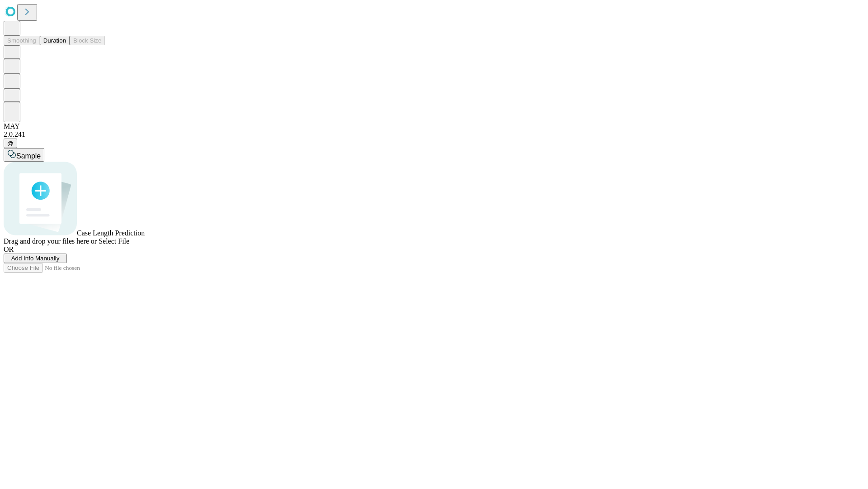  I want to click on button: Add Info Manually, so click(35, 258).